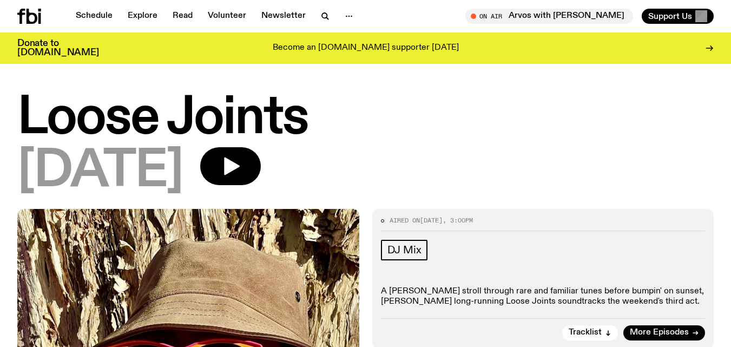  What do you see at coordinates (590, 333) in the screenshot?
I see `button: Tracklist` at bounding box center [590, 333].